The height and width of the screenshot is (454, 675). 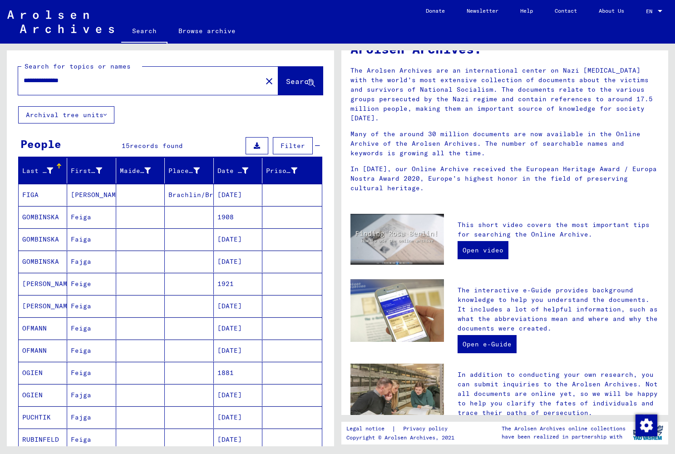 What do you see at coordinates (43, 440) in the screenshot?
I see `mat-cell: RUBINFELD` at bounding box center [43, 440].